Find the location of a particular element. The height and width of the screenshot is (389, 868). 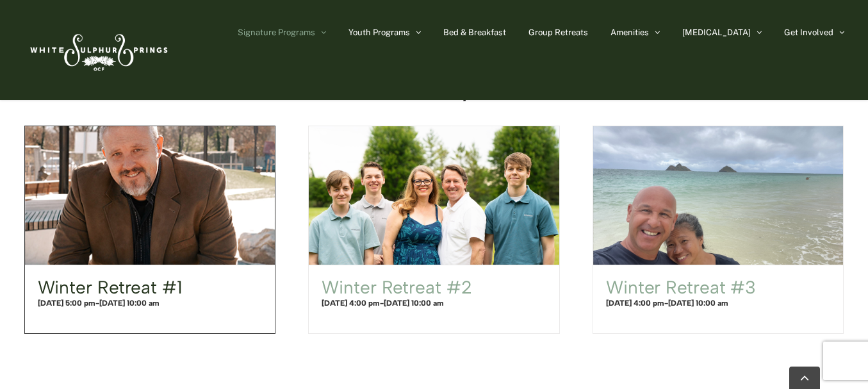

span: Bed & Breakfast is located at coordinates (474, 32).